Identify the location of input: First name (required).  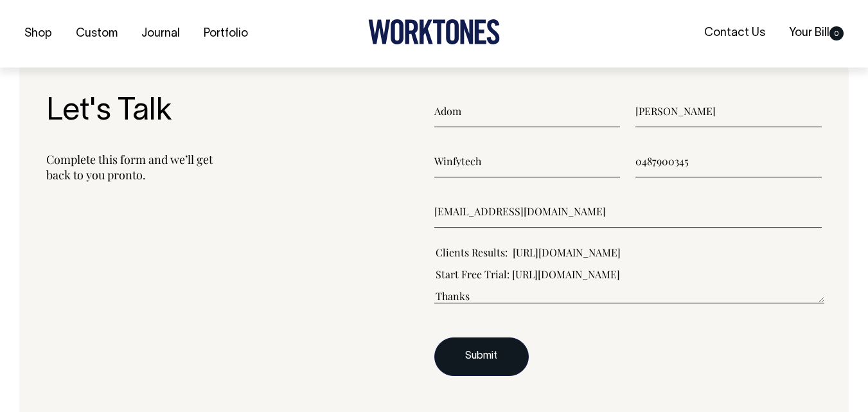
(527, 111).